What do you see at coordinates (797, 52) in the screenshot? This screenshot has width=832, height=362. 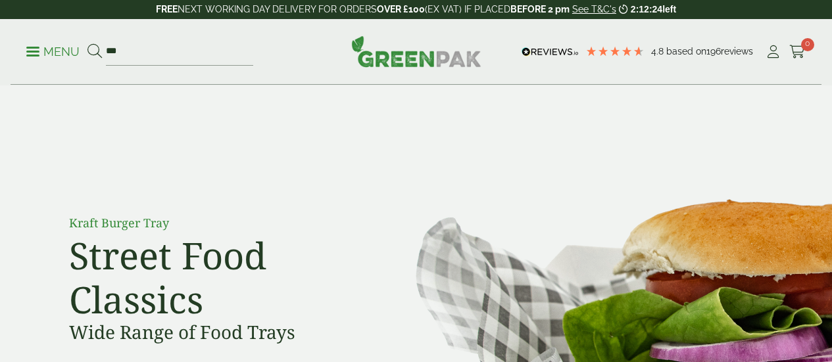 I see `i: Cart` at bounding box center [797, 52].